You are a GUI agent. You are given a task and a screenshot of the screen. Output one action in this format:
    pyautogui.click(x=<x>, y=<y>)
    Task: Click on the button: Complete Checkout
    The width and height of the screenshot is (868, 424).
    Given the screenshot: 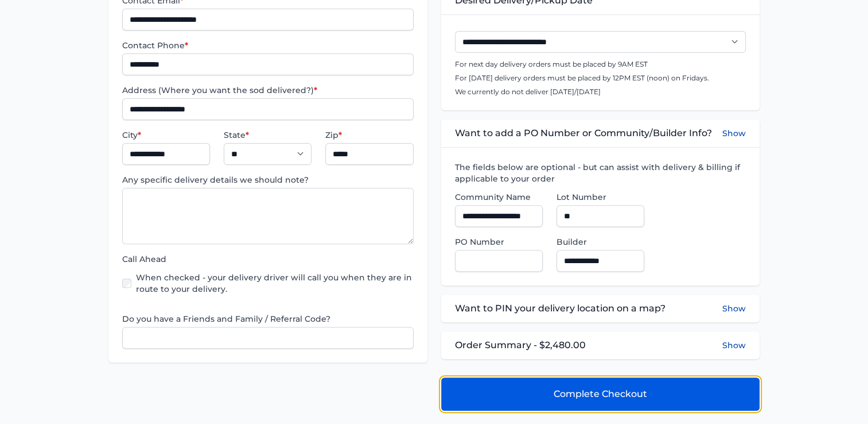 What is the action you would take?
    pyautogui.click(x=600, y=394)
    